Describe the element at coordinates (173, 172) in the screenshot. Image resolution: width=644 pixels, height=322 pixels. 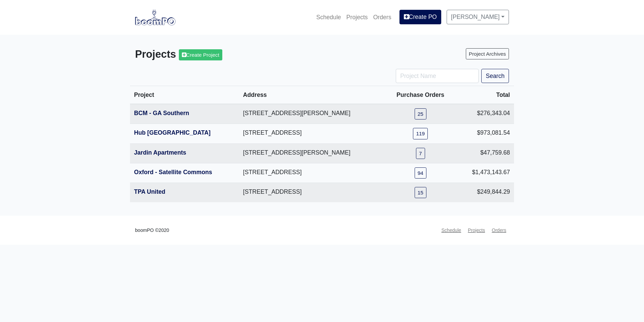
I see `a: Oxford - Satellite Commons` at that location.